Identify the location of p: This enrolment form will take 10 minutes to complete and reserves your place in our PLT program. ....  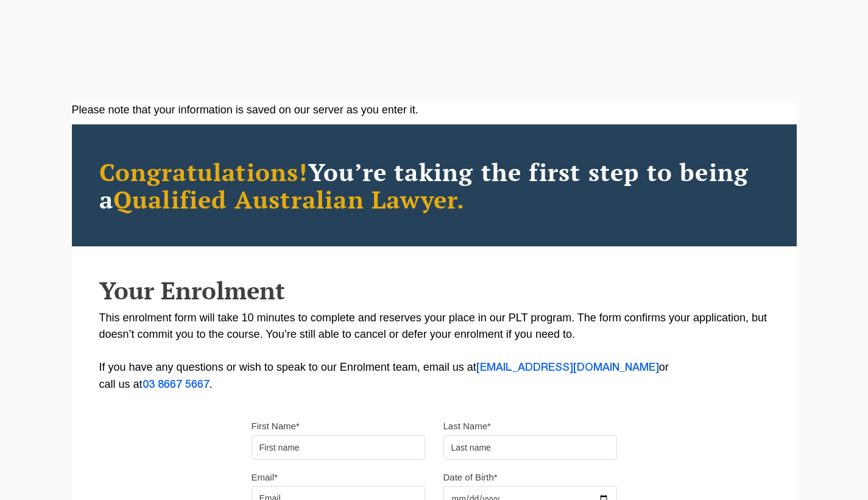
(434, 351).